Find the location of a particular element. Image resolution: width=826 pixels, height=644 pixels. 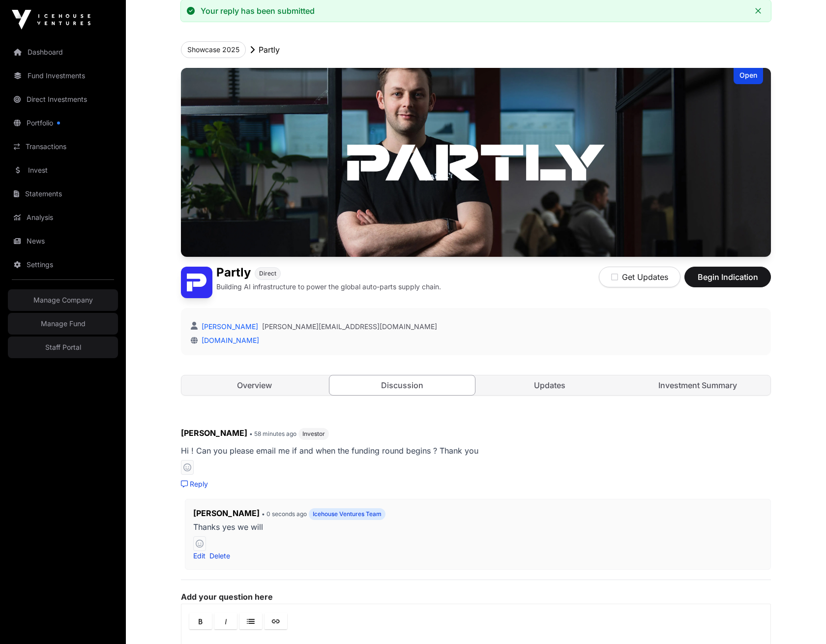

a: Direct Investments is located at coordinates (63, 99).